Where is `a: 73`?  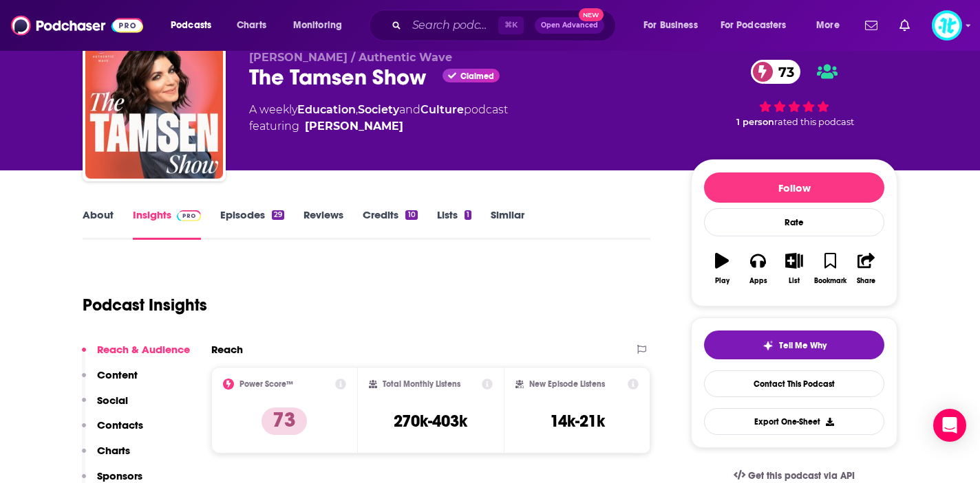 a: 73 is located at coordinates (775, 71).